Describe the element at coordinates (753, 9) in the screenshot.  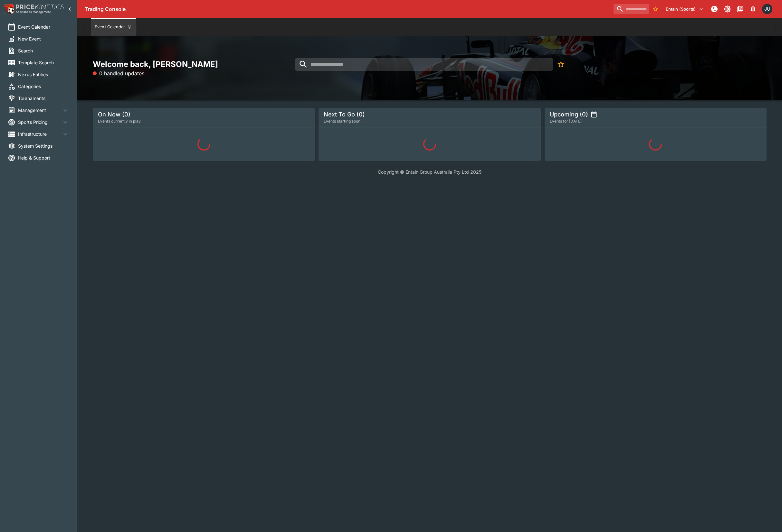
I see `button: Notifications` at that location.